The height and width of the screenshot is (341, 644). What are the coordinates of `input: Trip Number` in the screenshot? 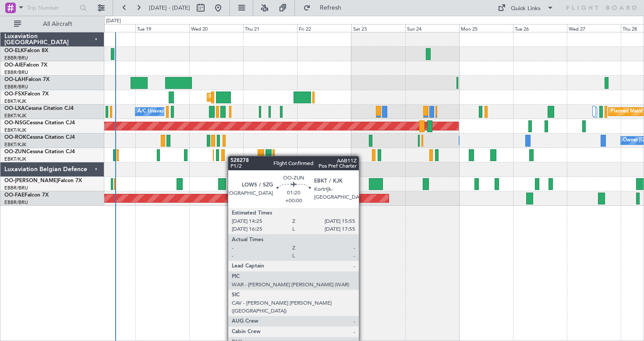 It's located at (52, 8).